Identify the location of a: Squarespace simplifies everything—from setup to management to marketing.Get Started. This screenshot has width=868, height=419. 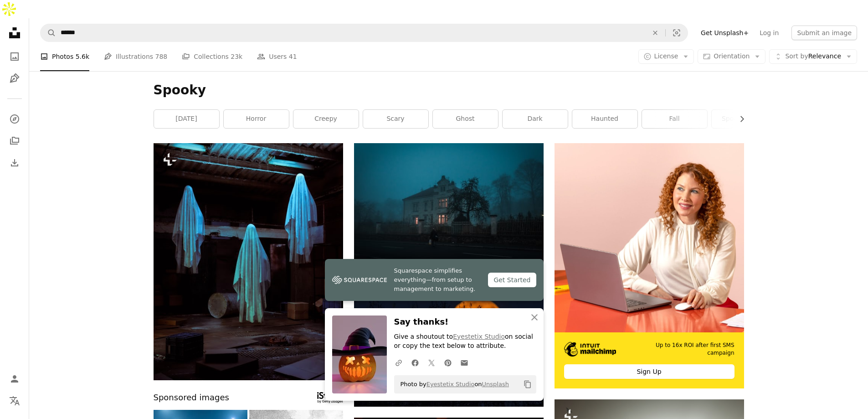
(434, 280).